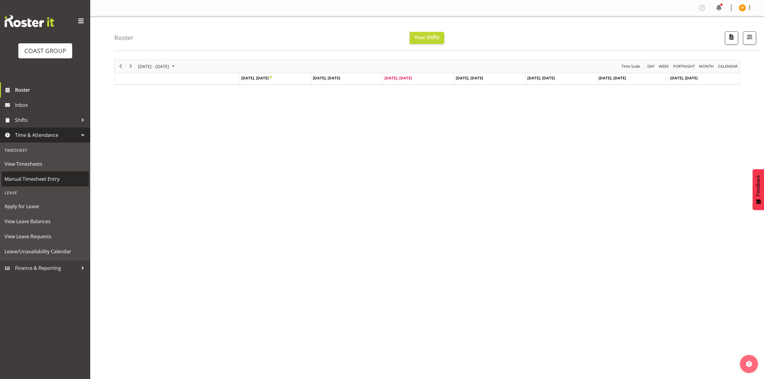 Image resolution: width=764 pixels, height=379 pixels. Describe the element at coordinates (706, 66) in the screenshot. I see `button: Timeline Month` at that location.